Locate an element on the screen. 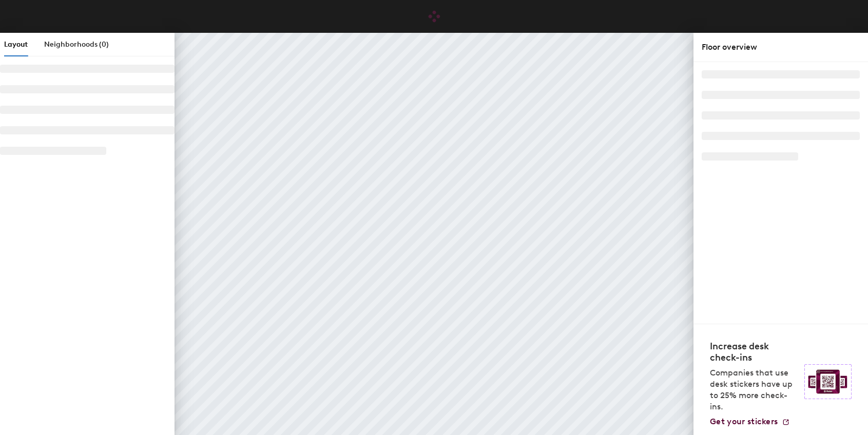  p: Companies that use desk stickers have up to 25% more check-ins. is located at coordinates (754, 390).